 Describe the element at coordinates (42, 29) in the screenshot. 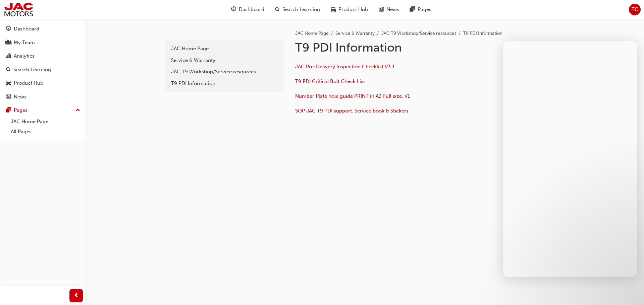

I see `a: Dashboard` at that location.